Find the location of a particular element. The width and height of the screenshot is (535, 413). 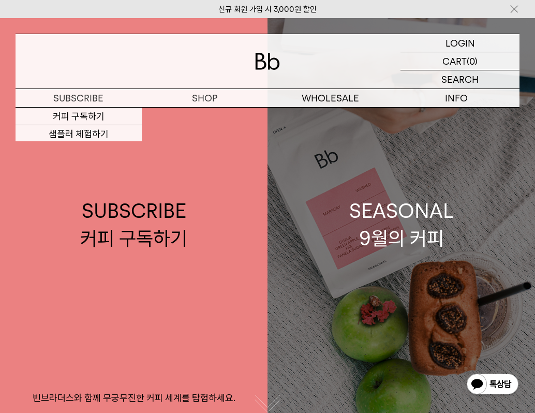

a: SUBSCRIBE is located at coordinates (79, 98).